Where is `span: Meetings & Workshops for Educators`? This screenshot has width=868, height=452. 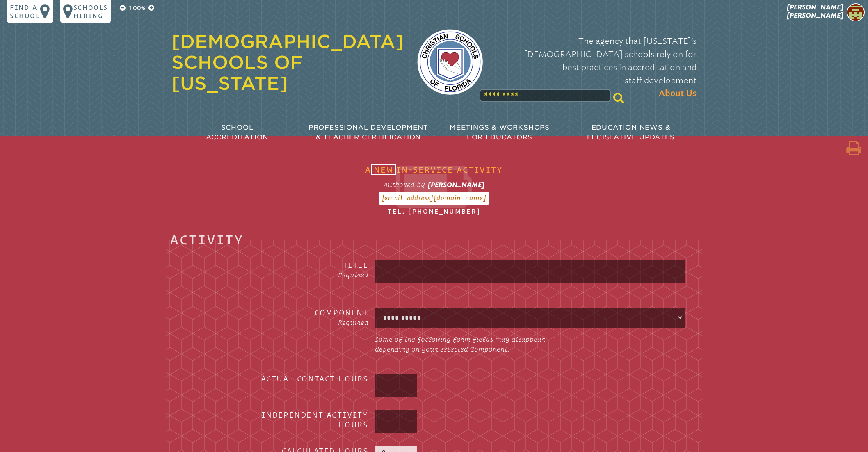
span: Meetings & Workshops for Educators is located at coordinates (500, 132).